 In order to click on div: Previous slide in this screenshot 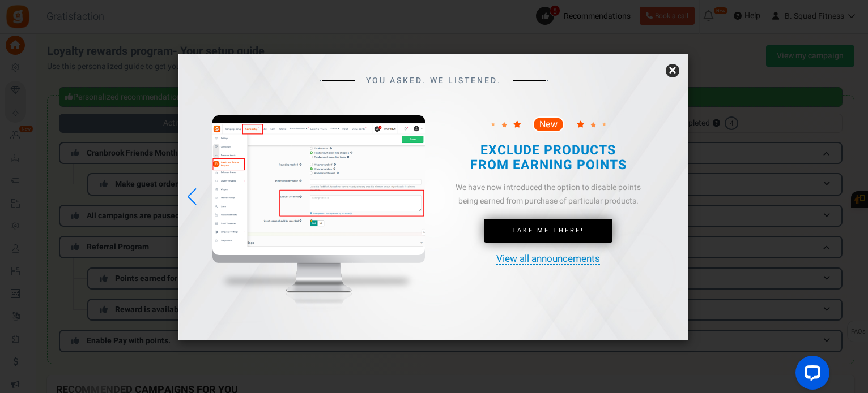, I will do `click(192, 197)`.